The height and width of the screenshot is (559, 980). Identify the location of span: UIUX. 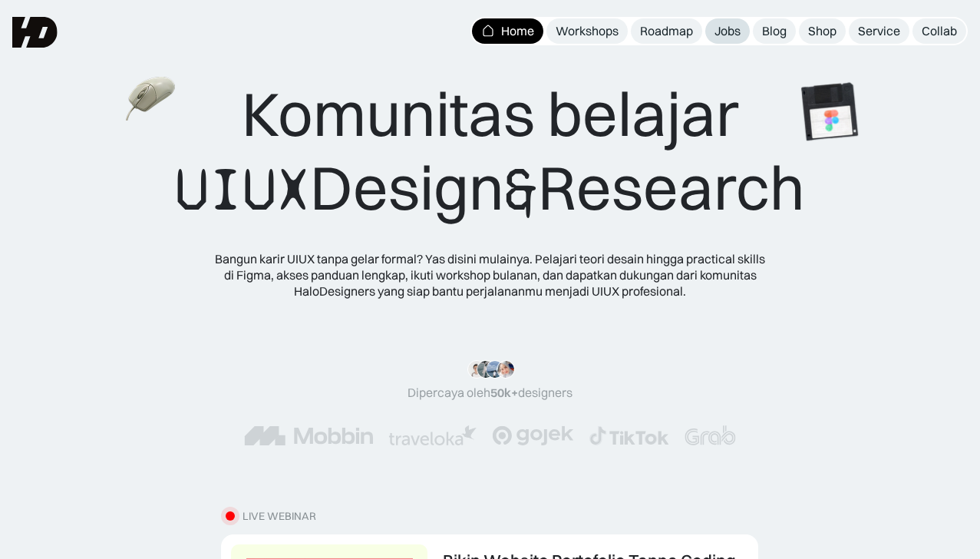
(242, 190).